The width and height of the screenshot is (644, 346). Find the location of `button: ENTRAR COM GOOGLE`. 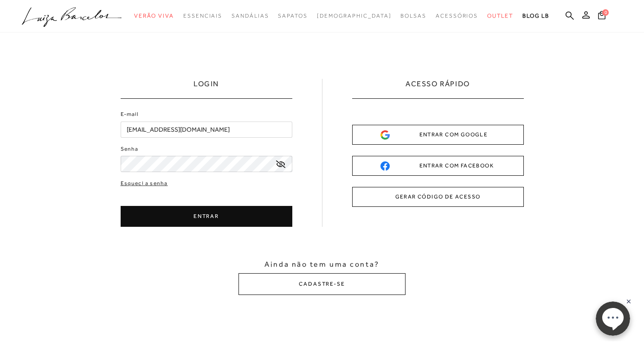

button: ENTRAR COM GOOGLE is located at coordinates (438, 135).